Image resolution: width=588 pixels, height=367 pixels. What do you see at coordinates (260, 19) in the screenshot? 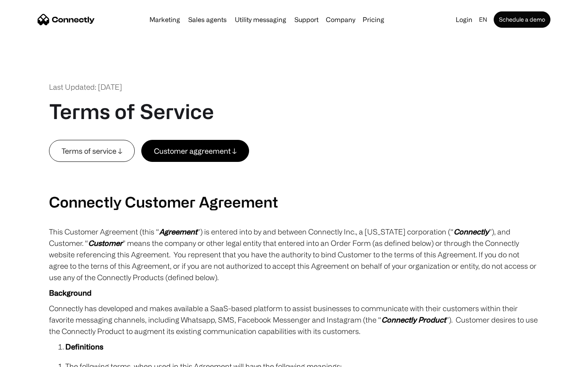
I see `a: Utility messaging` at bounding box center [260, 19].